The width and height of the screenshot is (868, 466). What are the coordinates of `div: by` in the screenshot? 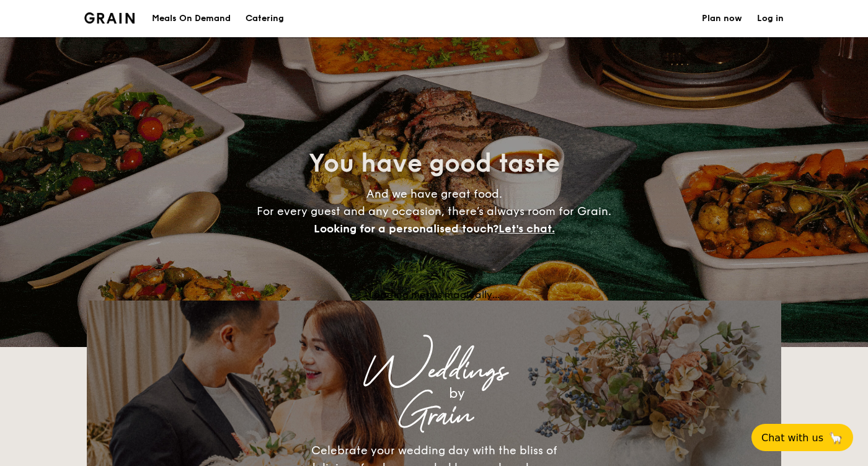 It's located at (457, 393).